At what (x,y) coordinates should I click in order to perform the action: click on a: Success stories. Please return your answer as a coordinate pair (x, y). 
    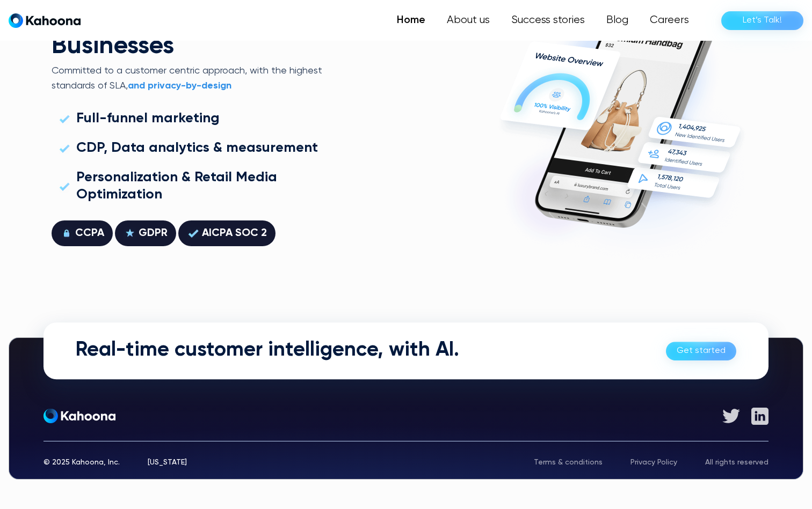
    Looking at the image, I should click on (548, 21).